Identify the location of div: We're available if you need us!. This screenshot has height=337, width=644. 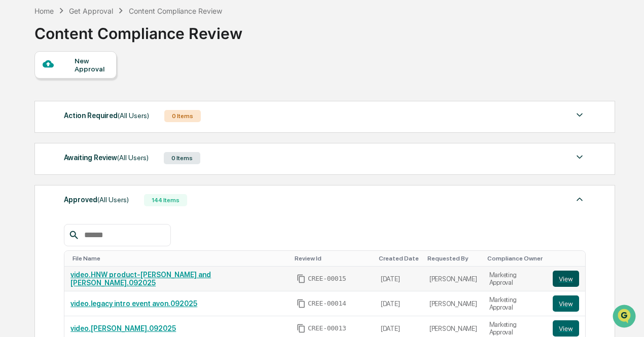
(81, 91).